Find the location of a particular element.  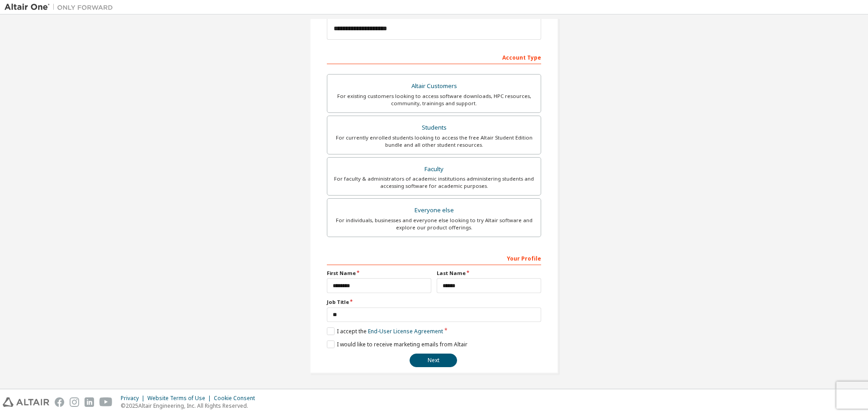

label: Last Name is located at coordinates (489, 273).